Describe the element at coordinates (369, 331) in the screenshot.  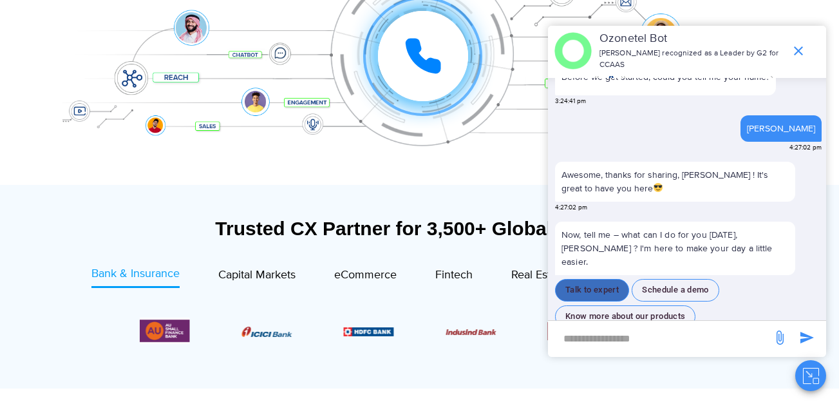
I see `div: 2 / 6` at that location.